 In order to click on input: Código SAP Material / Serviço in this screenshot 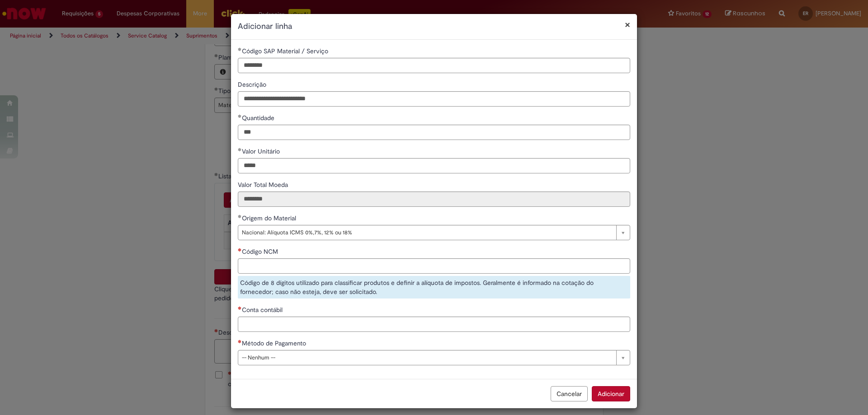, I will do `click(434, 66)`.